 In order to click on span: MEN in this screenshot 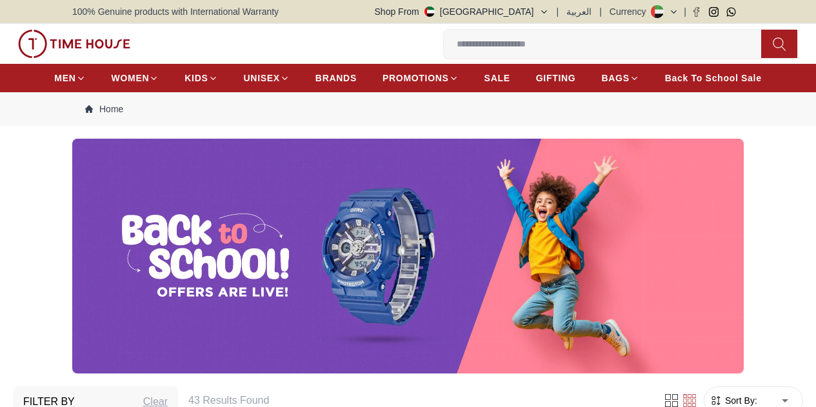, I will do `click(65, 78)`.